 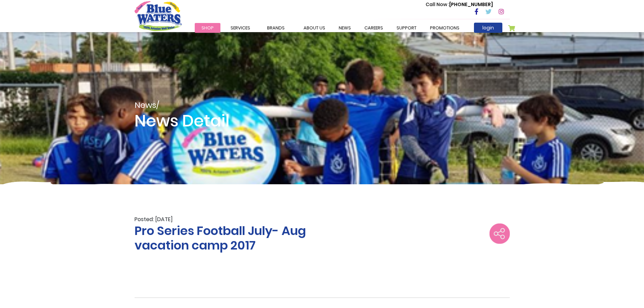 What do you see at coordinates (438, 4) in the screenshot?
I see `span: Call Now :` at bounding box center [438, 4].